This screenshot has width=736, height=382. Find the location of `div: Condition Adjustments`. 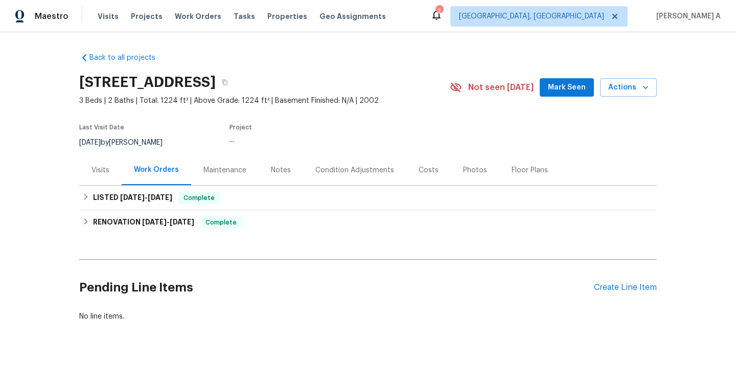

div: Condition Adjustments is located at coordinates (355, 170).